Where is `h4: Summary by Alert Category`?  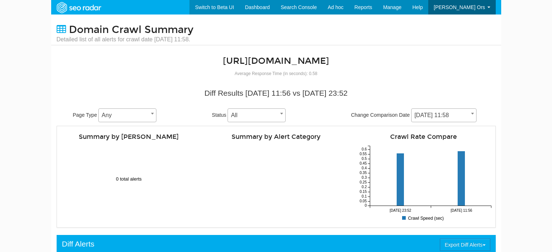
h4: Summary by Alert Category is located at coordinates (276, 137).